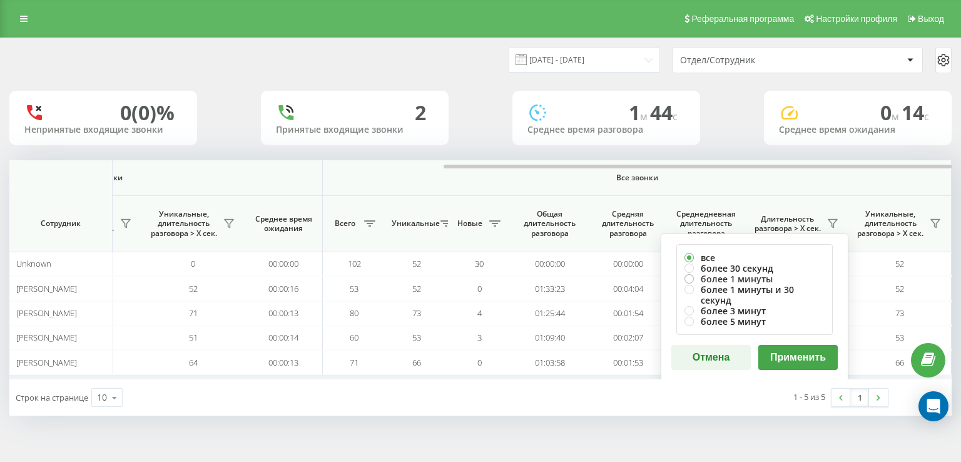  I want to click on span: Настройки профиля, so click(856, 19).